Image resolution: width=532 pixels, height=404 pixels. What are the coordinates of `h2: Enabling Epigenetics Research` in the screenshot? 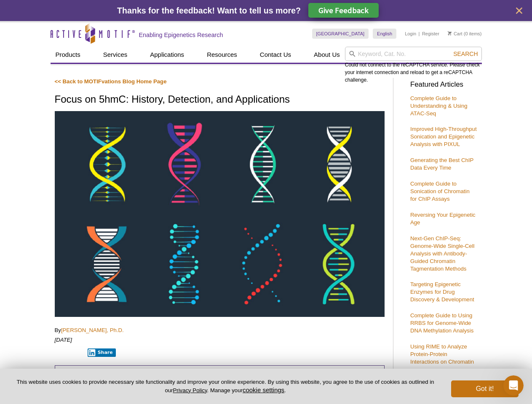 It's located at (181, 35).